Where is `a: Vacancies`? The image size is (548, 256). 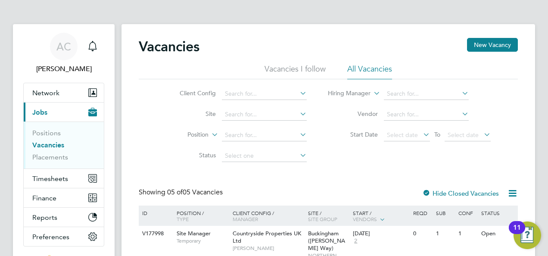
a: Vacancies is located at coordinates (48, 145).